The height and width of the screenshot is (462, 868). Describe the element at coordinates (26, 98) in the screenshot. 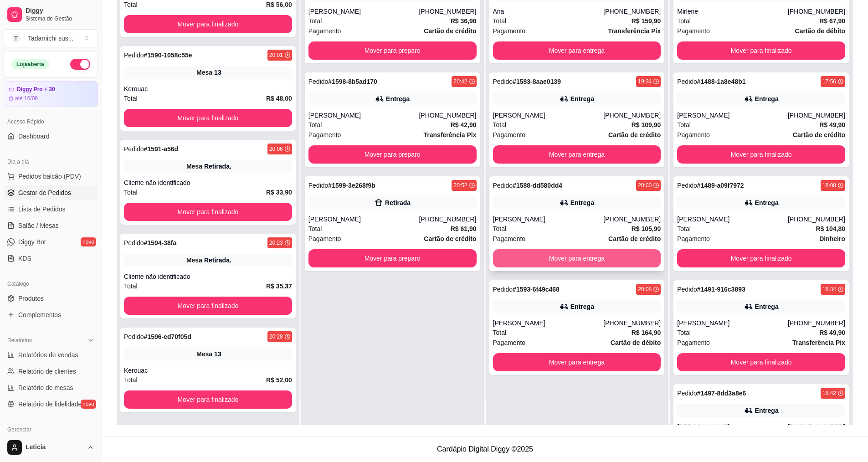

I see `article: até 16/09` at that location.